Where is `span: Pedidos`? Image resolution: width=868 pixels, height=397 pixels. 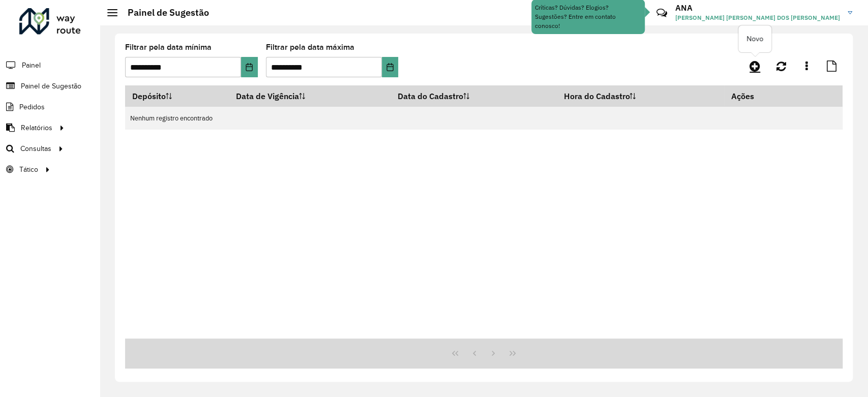
span: Pedidos is located at coordinates (32, 107).